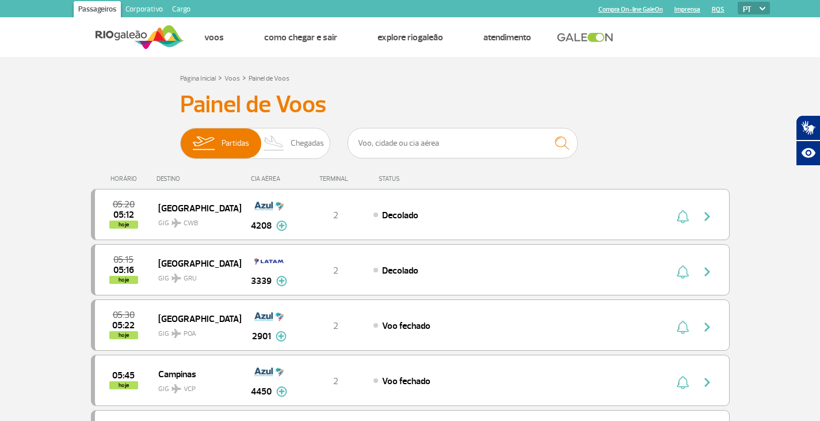 The width and height of the screenshot is (820, 421). What do you see at coordinates (261, 226) in the screenshot?
I see `span: 4208` at bounding box center [261, 226].